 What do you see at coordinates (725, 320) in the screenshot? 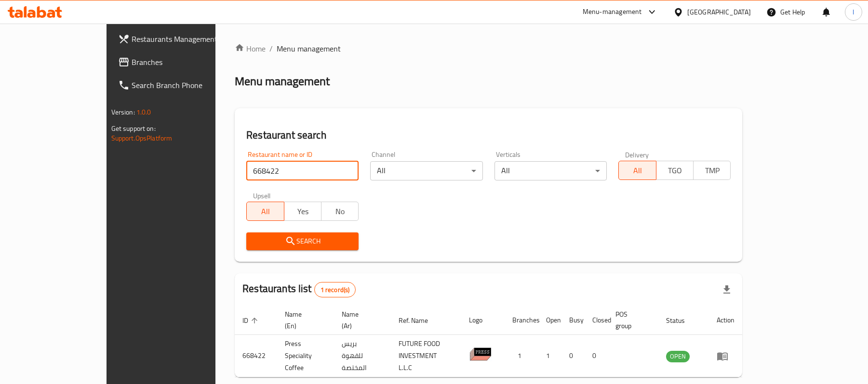
I see `th: Action` at bounding box center [725, 320].